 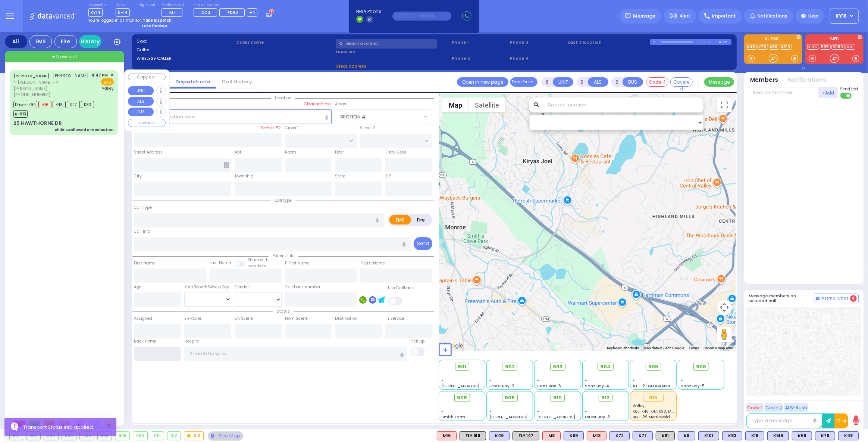 What do you see at coordinates (351, 66) in the screenshot?
I see `span: Clear address` at bounding box center [351, 66].